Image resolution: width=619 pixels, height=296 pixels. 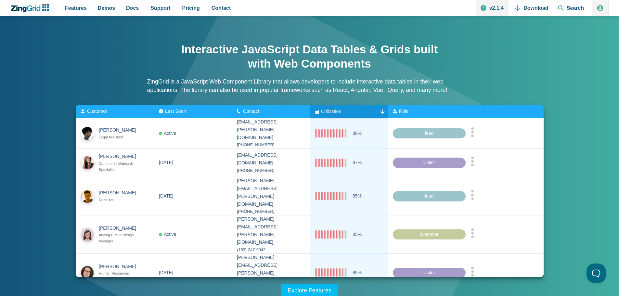 I want to click on div: customer, so click(x=429, y=234).